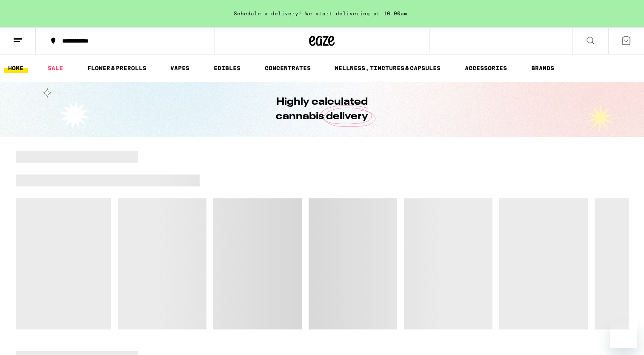 Image resolution: width=644 pixels, height=355 pixels. I want to click on a: SALE, so click(55, 68).